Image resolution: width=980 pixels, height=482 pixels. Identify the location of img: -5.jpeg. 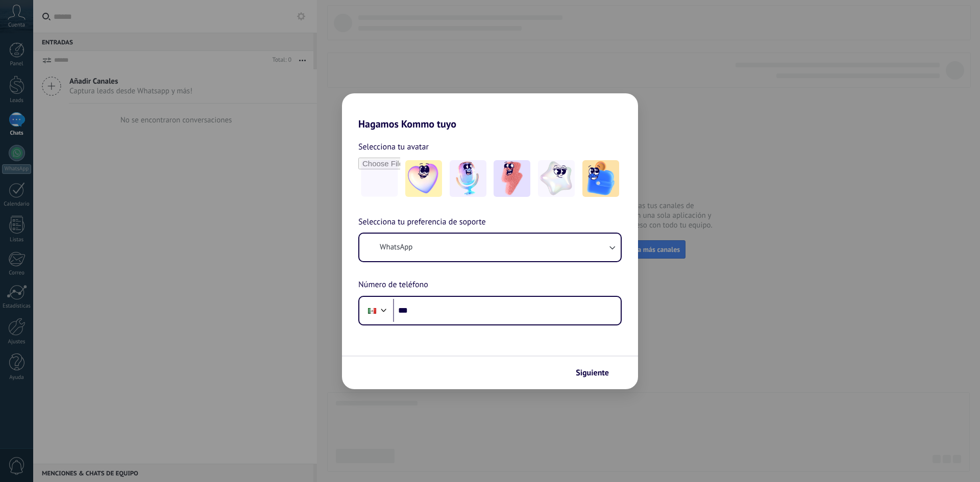
(601, 179).